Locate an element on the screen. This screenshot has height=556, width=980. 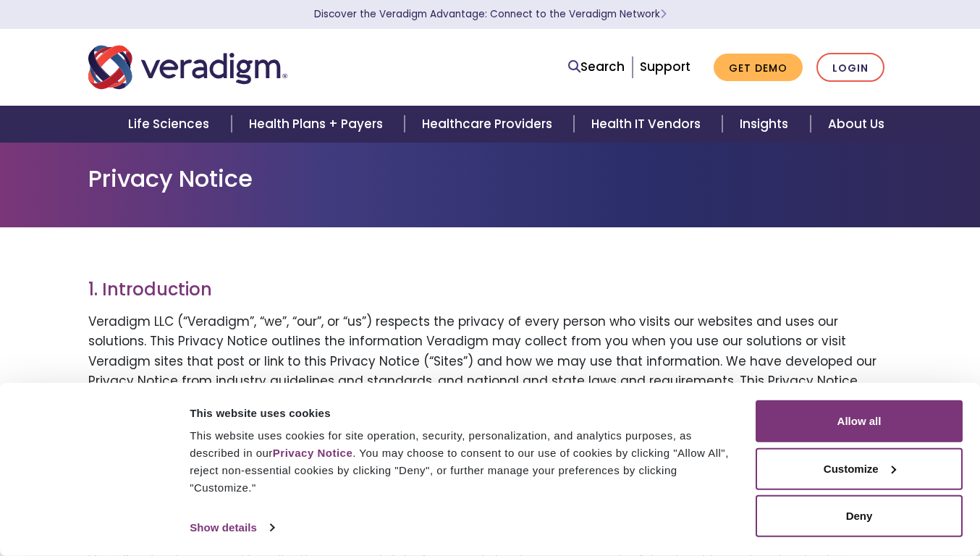
h3: 1. Introduction is located at coordinates (490, 290).